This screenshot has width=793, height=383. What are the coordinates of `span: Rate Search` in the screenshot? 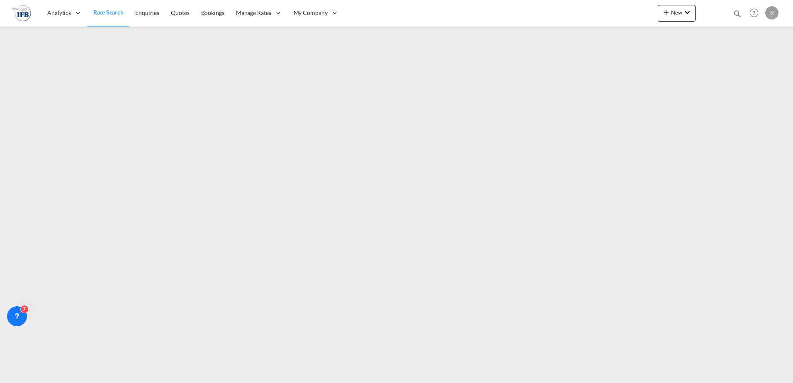 It's located at (108, 12).